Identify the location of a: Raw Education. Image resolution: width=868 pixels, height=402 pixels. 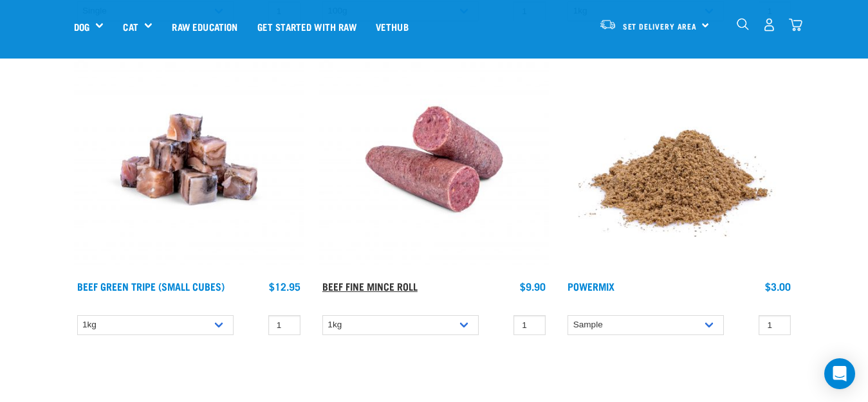
(205, 26).